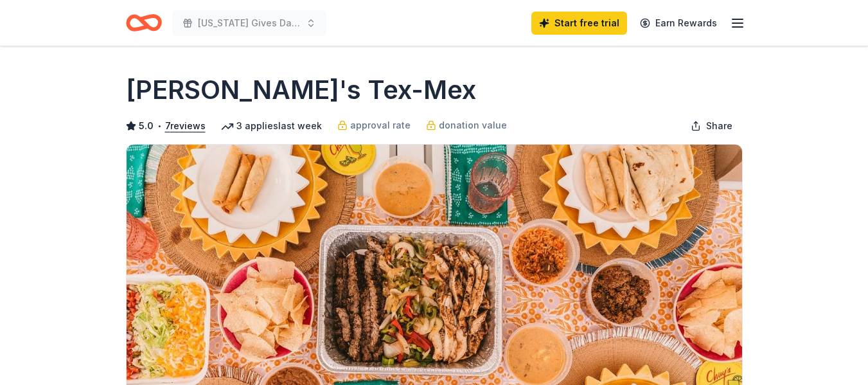 The height and width of the screenshot is (385, 868). Describe the element at coordinates (146, 126) in the screenshot. I see `span: 5.0` at that location.